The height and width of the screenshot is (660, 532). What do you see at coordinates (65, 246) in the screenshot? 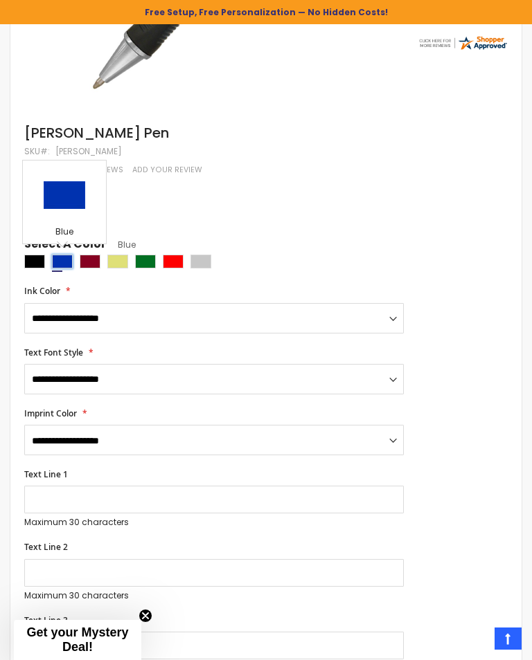
I see `span: Select A Color` at bounding box center [65, 246].